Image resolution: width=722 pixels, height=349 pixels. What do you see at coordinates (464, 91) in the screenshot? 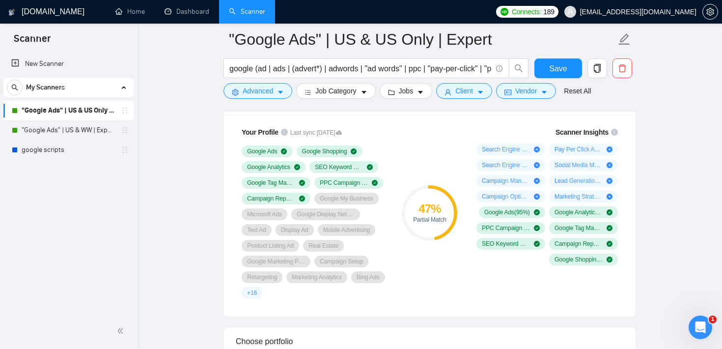
I see `span: Client` at bounding box center [464, 91].